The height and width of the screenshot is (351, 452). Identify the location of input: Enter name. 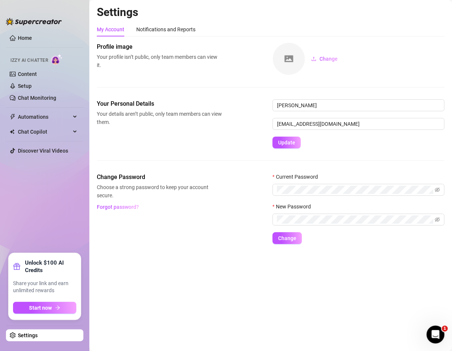
(359, 105).